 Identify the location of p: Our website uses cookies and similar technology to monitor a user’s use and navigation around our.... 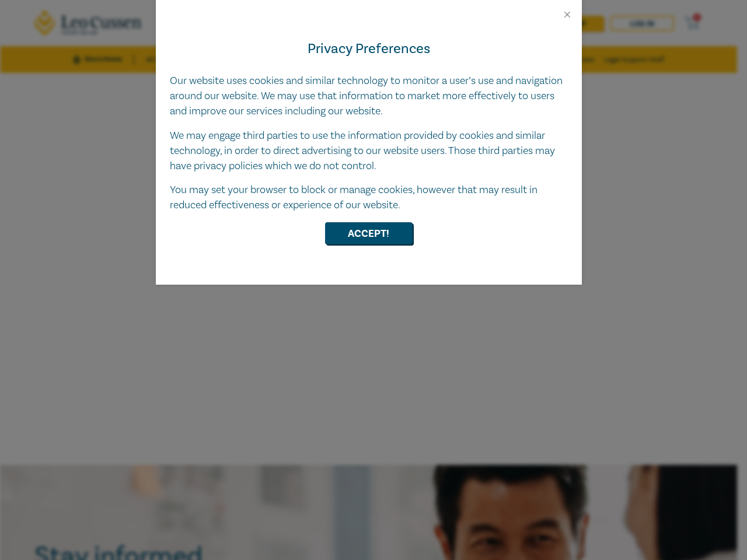
(369, 96).